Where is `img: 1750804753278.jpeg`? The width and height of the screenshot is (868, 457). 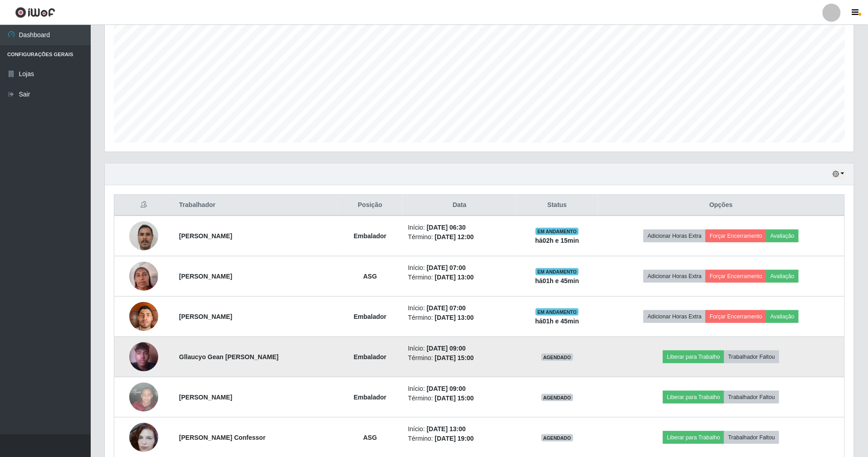 img: 1750804753278.jpeg is located at coordinates (144, 356).